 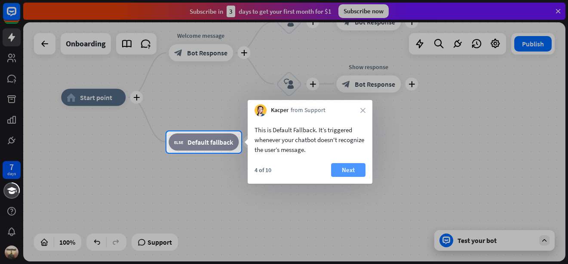 What do you see at coordinates (178, 142) in the screenshot?
I see `i: block_fallback` at bounding box center [178, 142].